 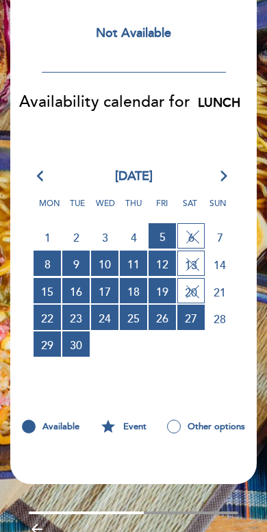 I want to click on span: Fri, so click(x=161, y=209).